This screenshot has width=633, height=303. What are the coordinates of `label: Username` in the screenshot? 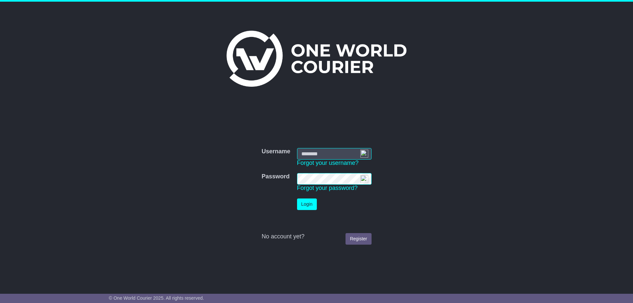 It's located at (275, 152).